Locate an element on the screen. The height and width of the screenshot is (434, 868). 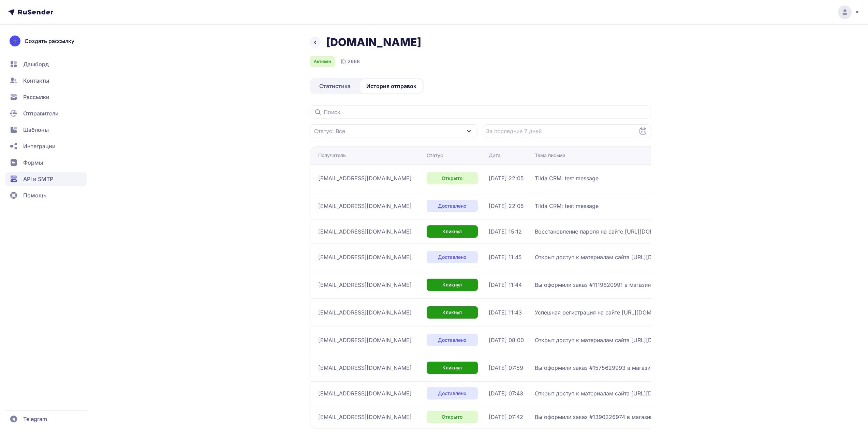
span: История отправок is located at coordinates (391, 86).